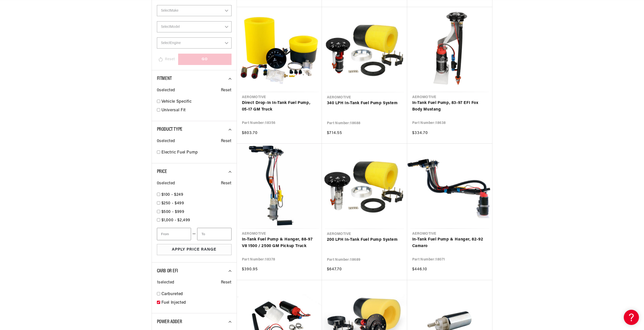  I want to click on a: Electric Fuel Pump, so click(196, 152).